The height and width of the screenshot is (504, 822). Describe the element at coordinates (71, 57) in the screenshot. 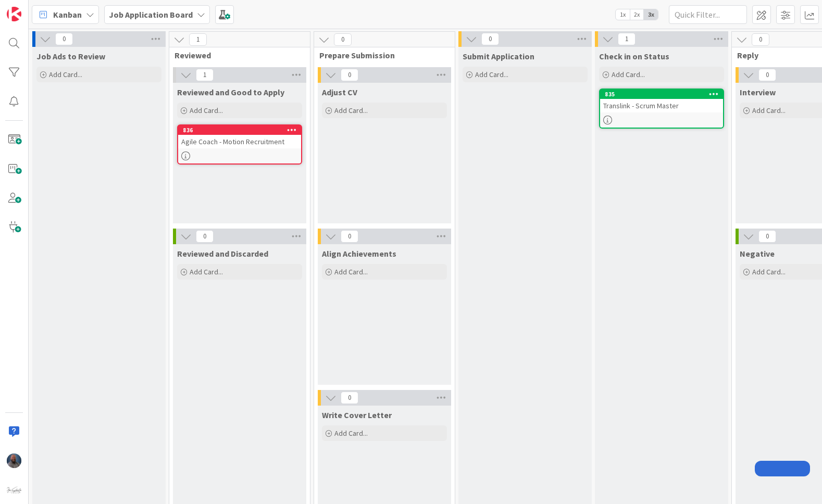

I see `span: Job Ads to Review` at that location.